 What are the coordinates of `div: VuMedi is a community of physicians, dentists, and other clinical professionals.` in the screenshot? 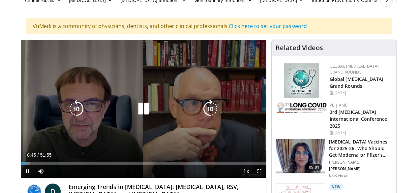 It's located at (209, 26).